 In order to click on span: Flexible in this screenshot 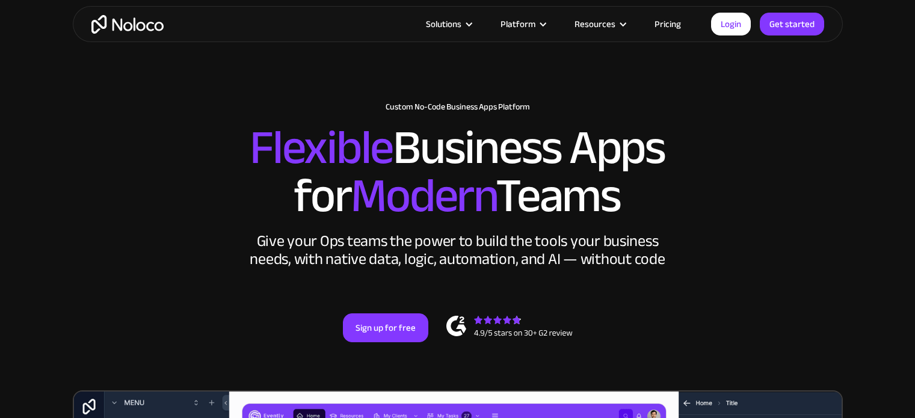, I will do `click(321, 147)`.